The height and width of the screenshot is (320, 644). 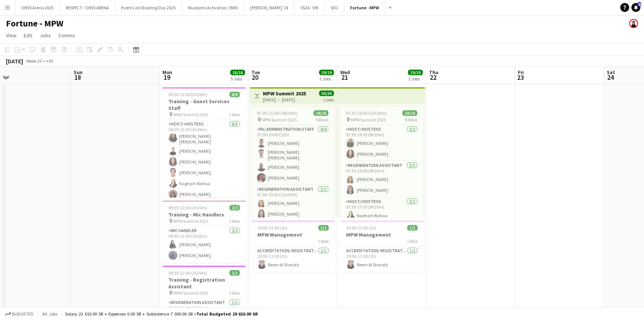 I want to click on button: SFD, so click(x=334, y=8).